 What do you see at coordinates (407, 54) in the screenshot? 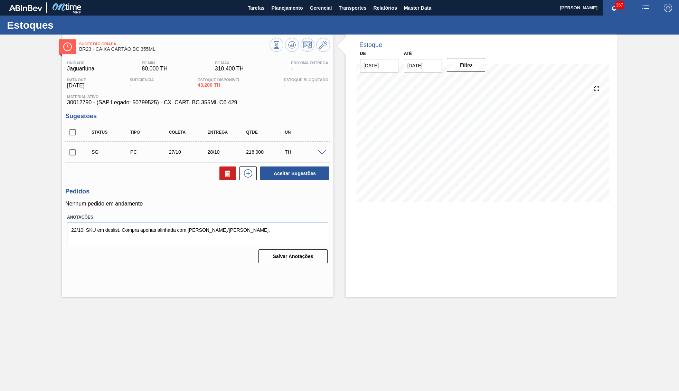
I see `label: Até` at bounding box center [407, 54].